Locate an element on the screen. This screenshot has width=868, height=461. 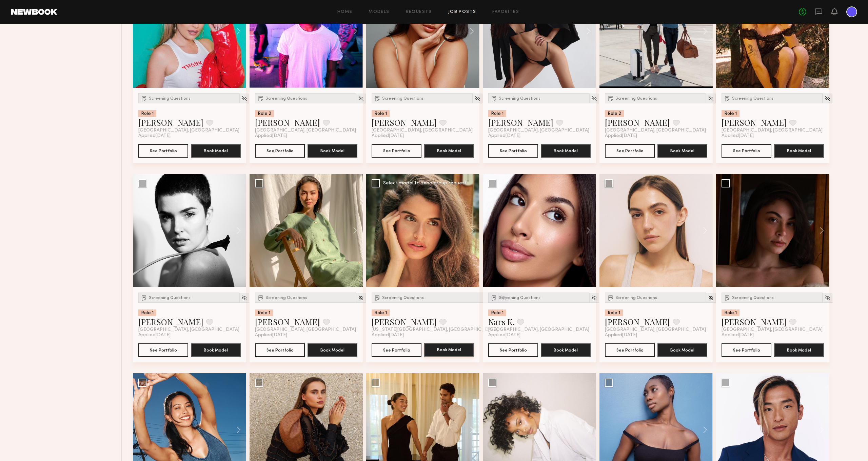
a: Job Posts is located at coordinates (462, 12).